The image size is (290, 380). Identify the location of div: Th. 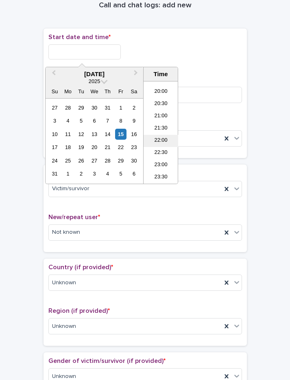
(107, 91).